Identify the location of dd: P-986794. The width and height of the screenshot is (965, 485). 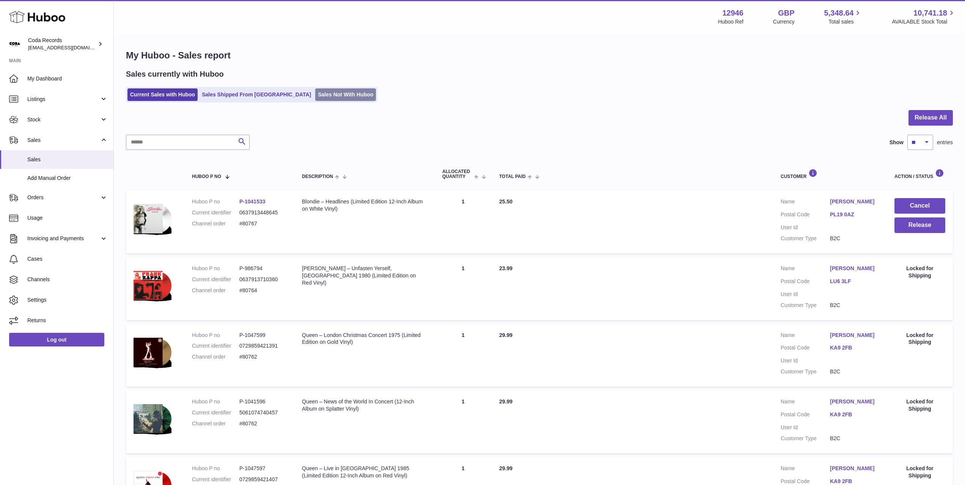
(263, 268).